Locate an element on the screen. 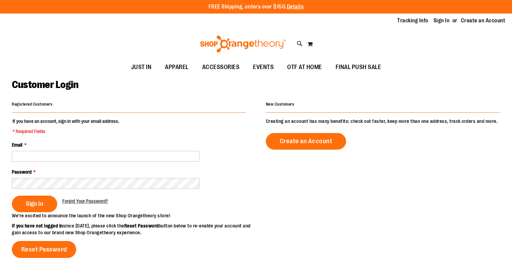 This screenshot has height=263, width=512. a: Tracking Info is located at coordinates (413, 21).